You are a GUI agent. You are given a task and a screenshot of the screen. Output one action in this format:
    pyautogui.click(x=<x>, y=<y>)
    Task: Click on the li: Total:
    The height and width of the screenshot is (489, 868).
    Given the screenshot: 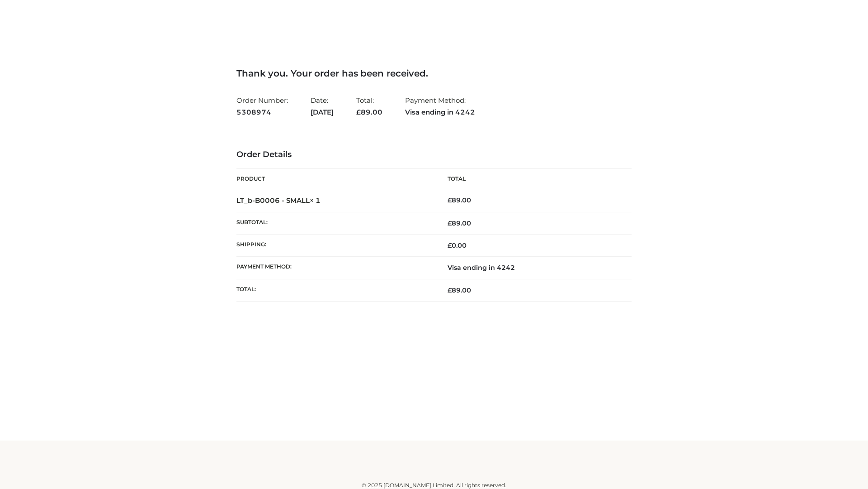 What is the action you would take?
    pyautogui.click(x=369, y=106)
    